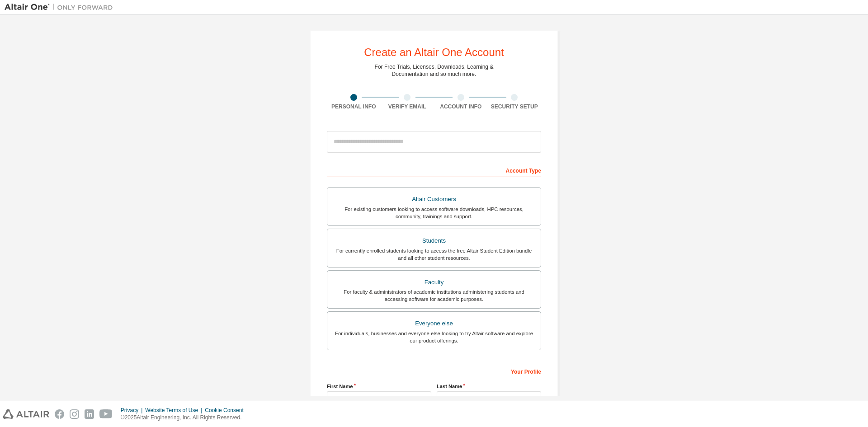  Describe the element at coordinates (89, 414) in the screenshot. I see `img: linkedin.svg` at that location.